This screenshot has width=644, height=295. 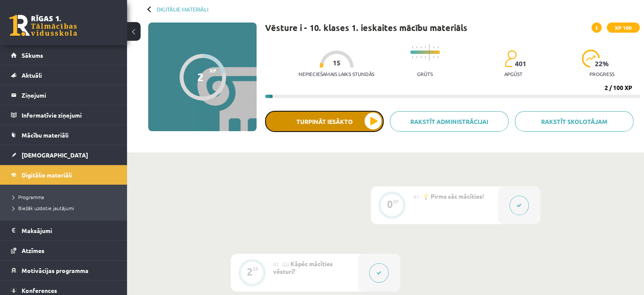 I want to click on img: icon-progress-161ccf0a02000e728c5f80fcf4c31c7af3da0e1684b2b1d7c360e028c24a22f1.svg, so click(x=591, y=58).